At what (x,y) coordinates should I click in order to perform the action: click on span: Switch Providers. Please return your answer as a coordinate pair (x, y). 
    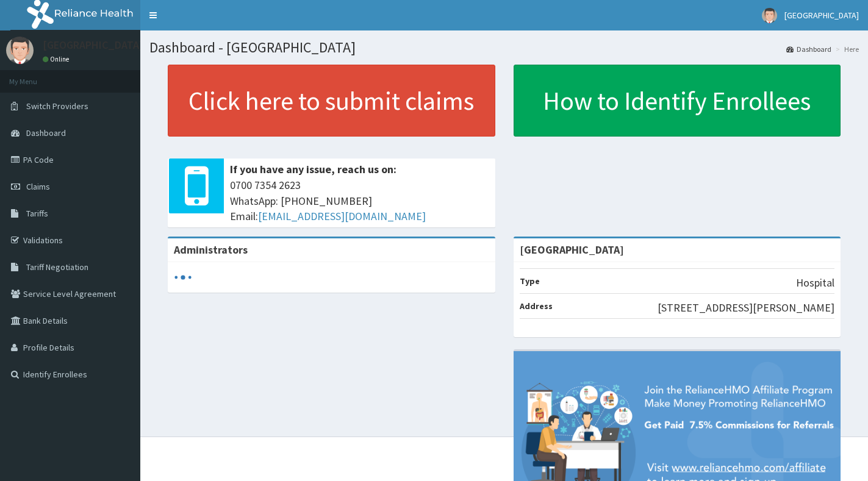
    Looking at the image, I should click on (57, 106).